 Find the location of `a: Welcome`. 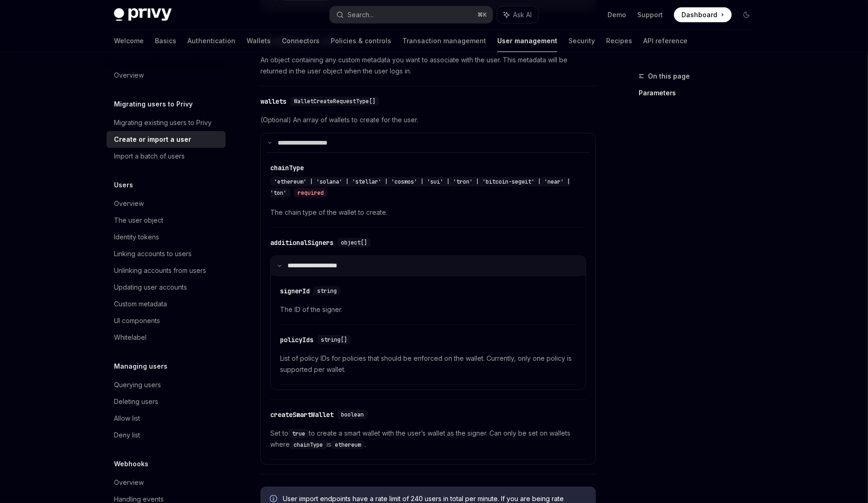

a: Welcome is located at coordinates (129, 41).